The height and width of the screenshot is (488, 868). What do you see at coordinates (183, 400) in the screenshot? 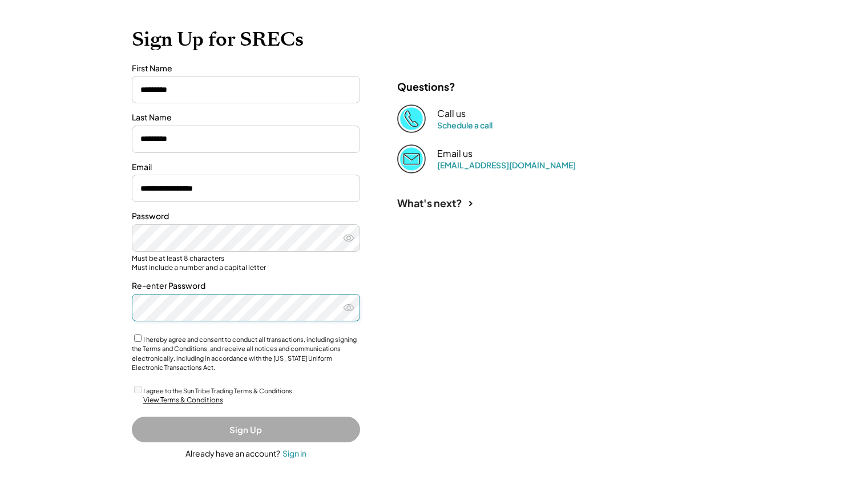
I see `div: View Terms & Conditions` at bounding box center [183, 400].